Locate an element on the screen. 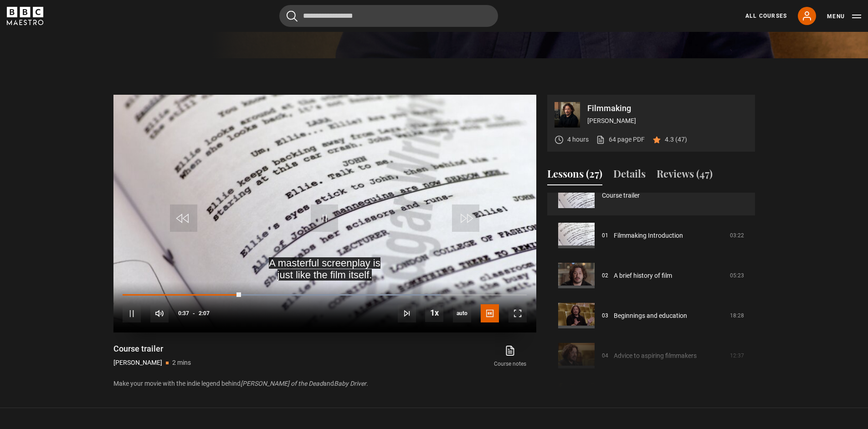 Image resolution: width=868 pixels, height=429 pixels. a: All Courses is located at coordinates (766, 16).